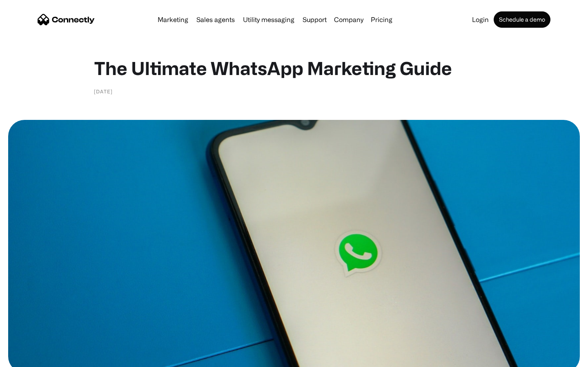  Describe the element at coordinates (381, 19) in the screenshot. I see `a: Pricing` at that location.